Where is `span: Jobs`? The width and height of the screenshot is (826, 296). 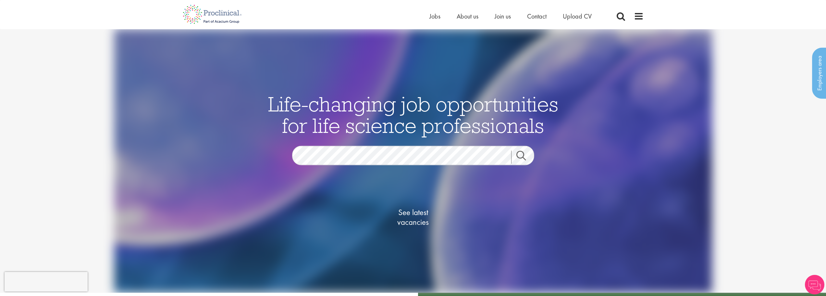
span: Jobs is located at coordinates (435, 16).